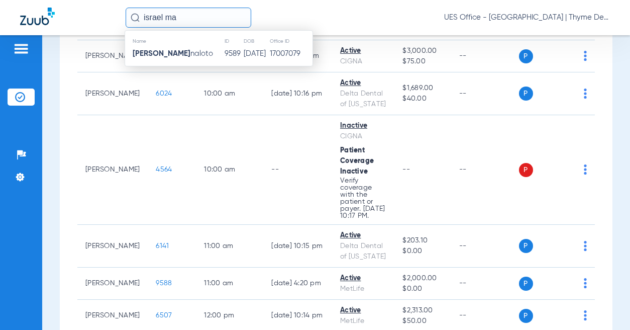 The height and width of the screenshot is (330, 630). What do you see at coordinates (423, 51) in the screenshot?
I see `span: $3,000.00` at bounding box center [423, 51].